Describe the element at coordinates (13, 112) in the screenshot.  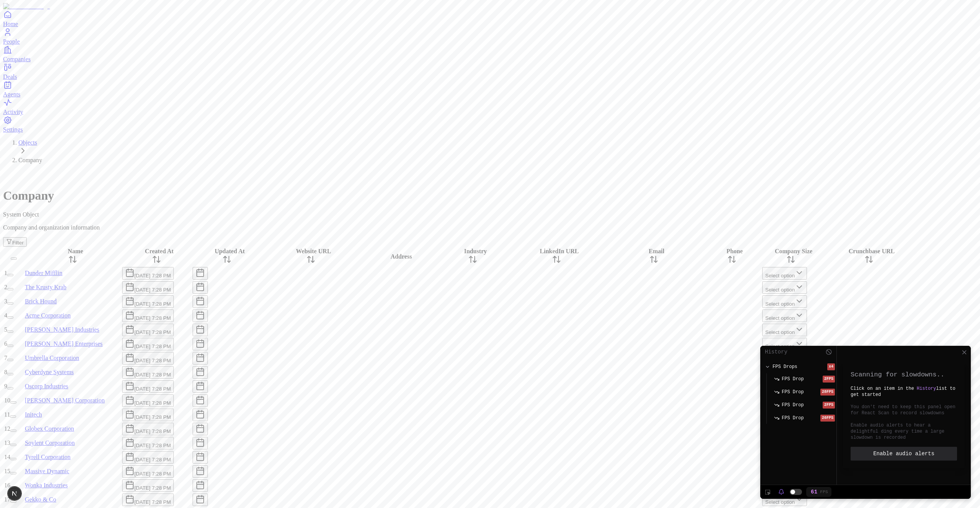
I see `span: Activity` at that location.